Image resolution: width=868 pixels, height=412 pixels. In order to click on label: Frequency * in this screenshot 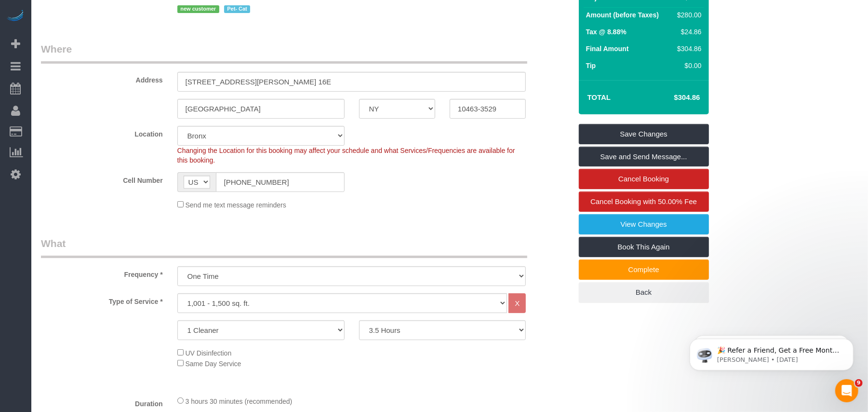, I will do `click(102, 272)`.